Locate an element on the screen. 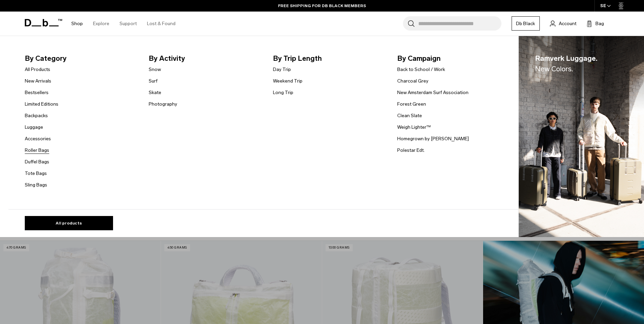  a: Weigh Lighter™ is located at coordinates (414, 127).